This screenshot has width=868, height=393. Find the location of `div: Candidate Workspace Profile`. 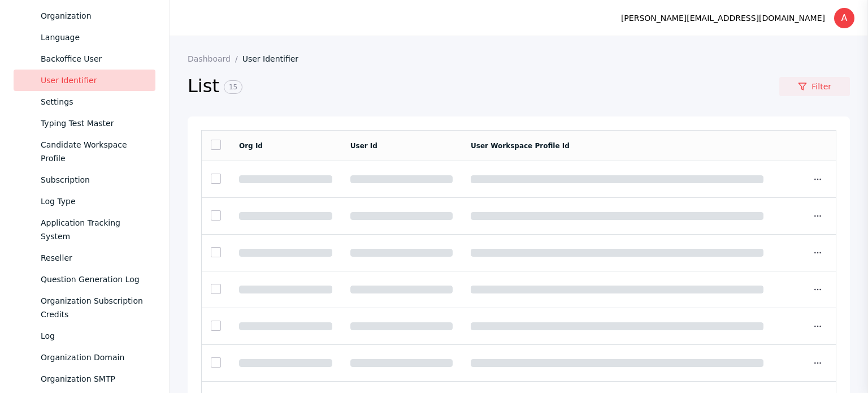

div: Candidate Workspace Profile is located at coordinates (94, 152).